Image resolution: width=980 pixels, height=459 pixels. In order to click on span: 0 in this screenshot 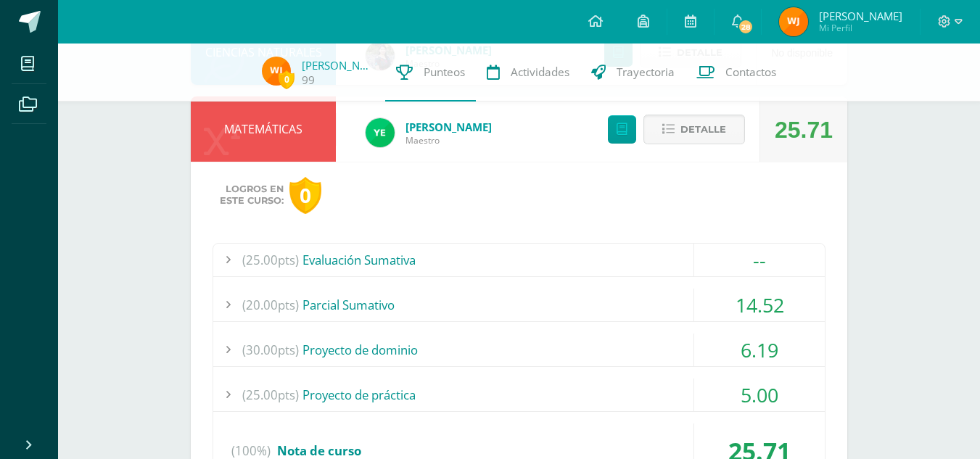, I will do `click(287, 79)`.